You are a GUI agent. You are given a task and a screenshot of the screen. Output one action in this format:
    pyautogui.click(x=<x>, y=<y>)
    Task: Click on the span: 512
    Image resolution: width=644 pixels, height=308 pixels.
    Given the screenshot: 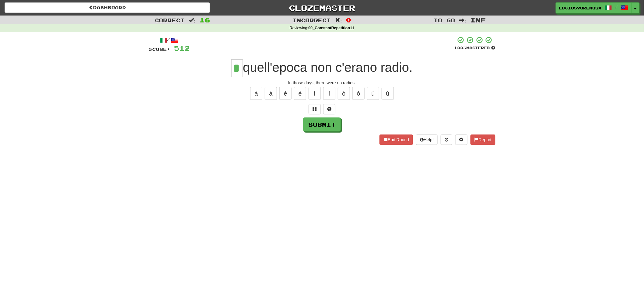 What is the action you would take?
    pyautogui.click(x=182, y=48)
    